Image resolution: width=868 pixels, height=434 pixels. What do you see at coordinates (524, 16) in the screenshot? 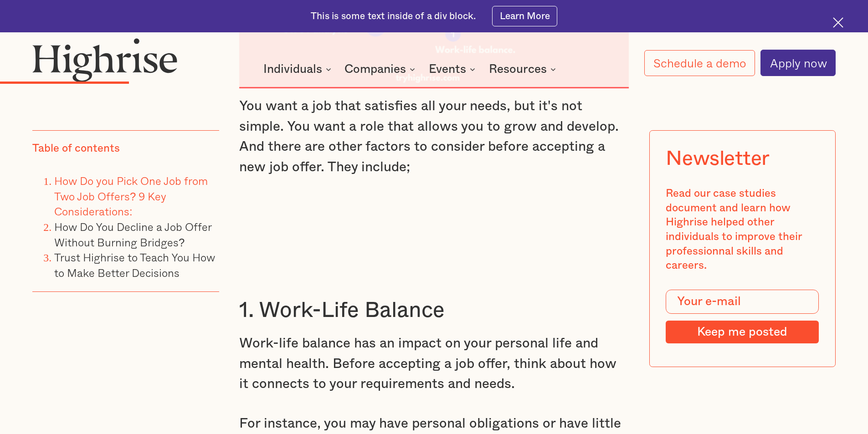
I see `a: Learn More` at bounding box center [524, 16].